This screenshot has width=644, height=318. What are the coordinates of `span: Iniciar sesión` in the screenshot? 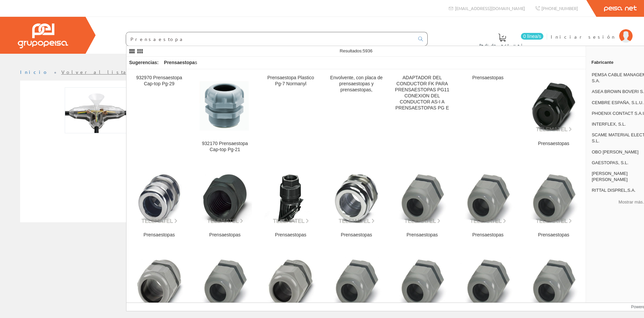 It's located at (583, 37).